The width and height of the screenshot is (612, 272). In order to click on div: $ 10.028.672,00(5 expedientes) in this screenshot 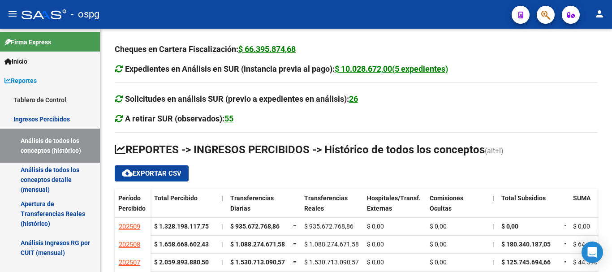, I will do `click(391, 69)`.